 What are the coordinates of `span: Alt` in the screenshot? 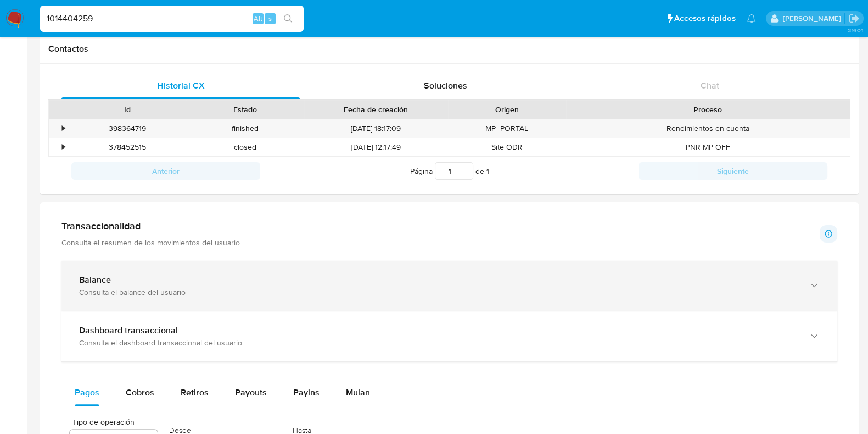 It's located at (259, 18).